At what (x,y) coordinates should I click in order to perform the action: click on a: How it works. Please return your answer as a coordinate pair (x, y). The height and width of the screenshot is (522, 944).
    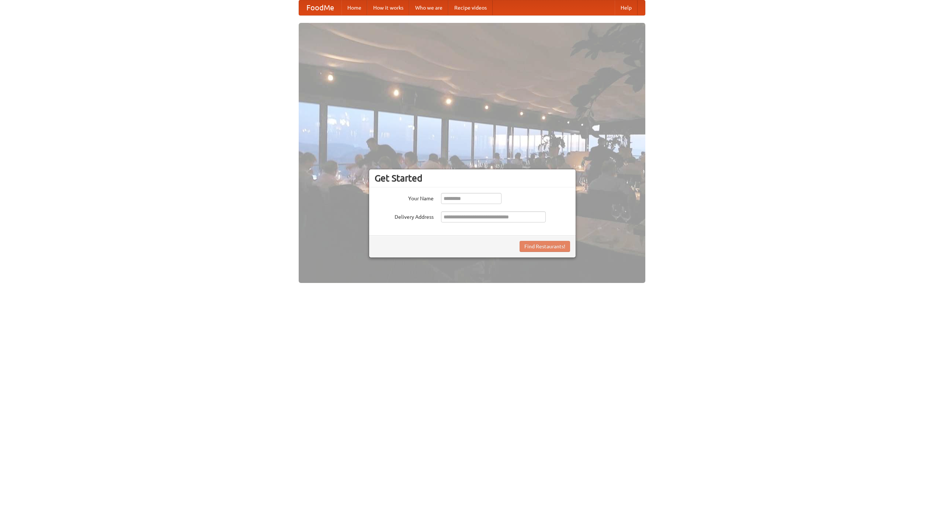
    Looking at the image, I should click on (388, 8).